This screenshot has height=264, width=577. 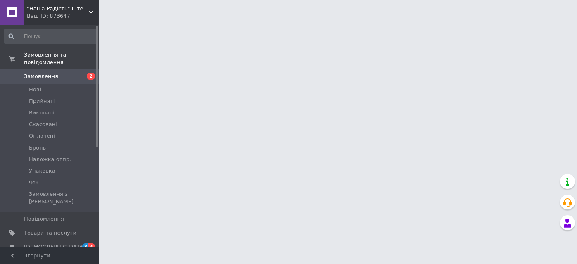 I want to click on span: 4, so click(x=92, y=247).